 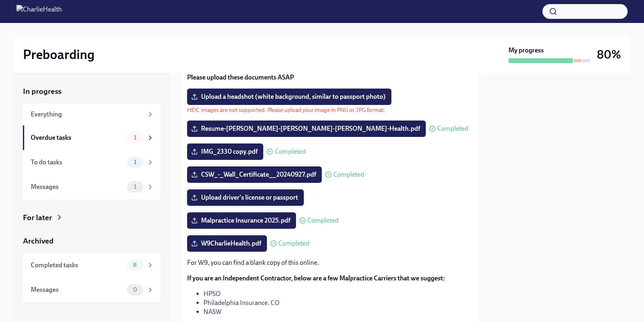 What do you see at coordinates (59, 55) in the screenshot?
I see `h2: Preboarding` at bounding box center [59, 55].